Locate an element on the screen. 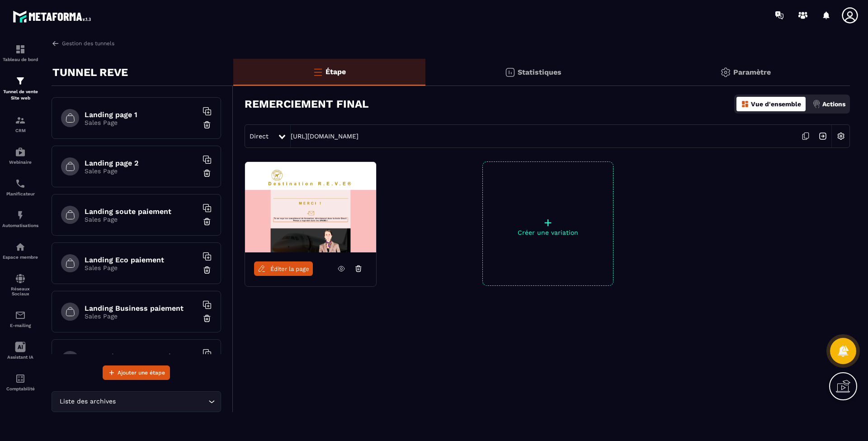 Image resolution: width=868 pixels, height=441 pixels. h6: Landing Business paiement is located at coordinates (141, 308).